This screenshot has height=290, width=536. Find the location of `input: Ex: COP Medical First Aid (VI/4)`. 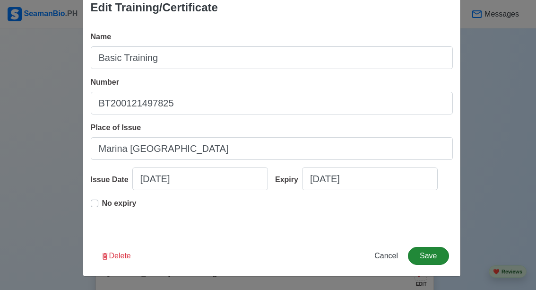

input: Ex: COP Medical First Aid (VI/4) is located at coordinates (272, 58).